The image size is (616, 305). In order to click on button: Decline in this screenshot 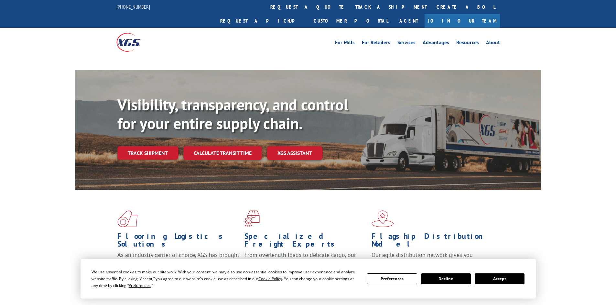, I will do `click(446, 279)`.